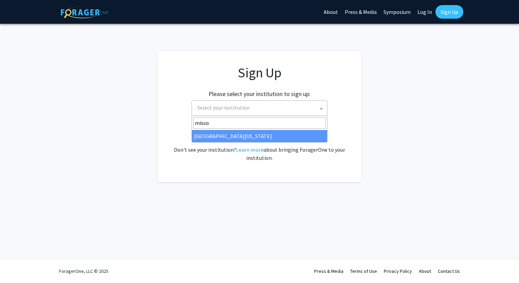 This screenshot has width=519, height=283. What do you see at coordinates (449, 12) in the screenshot?
I see `a: Sign Up` at bounding box center [449, 12].